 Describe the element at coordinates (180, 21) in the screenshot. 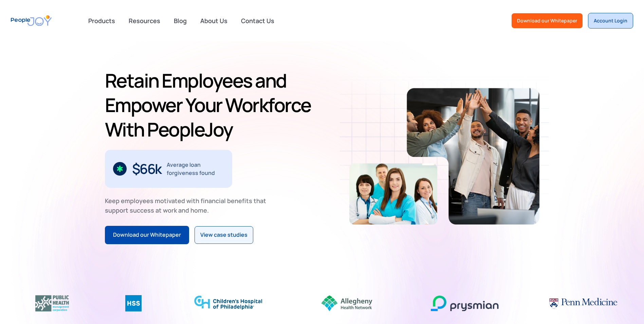

I see `a: Blog` at that location.